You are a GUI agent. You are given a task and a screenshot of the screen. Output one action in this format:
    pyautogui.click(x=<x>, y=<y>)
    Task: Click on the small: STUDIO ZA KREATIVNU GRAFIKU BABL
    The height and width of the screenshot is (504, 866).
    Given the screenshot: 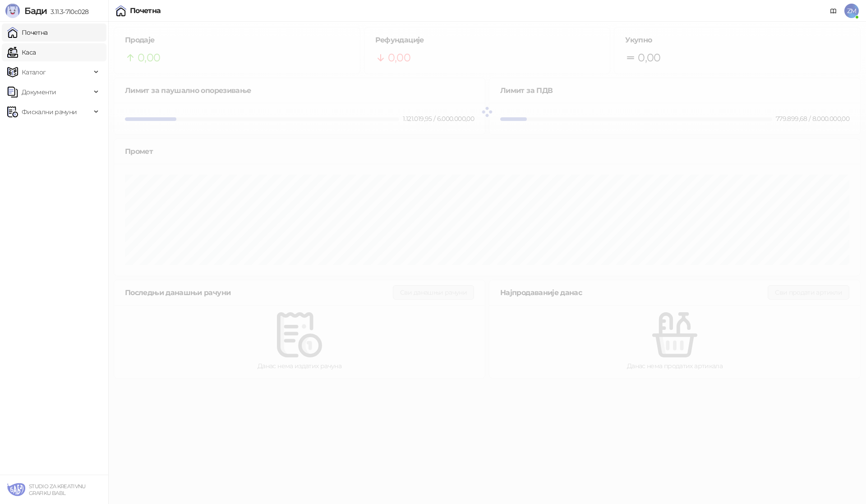 What is the action you would take?
    pyautogui.click(x=57, y=489)
    